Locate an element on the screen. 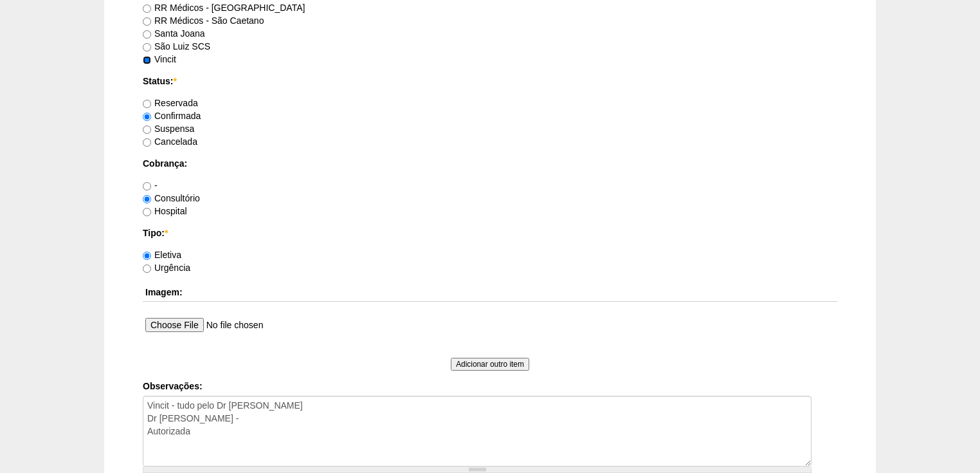 This screenshot has width=980, height=473. input: Eletiva is located at coordinates (147, 255).